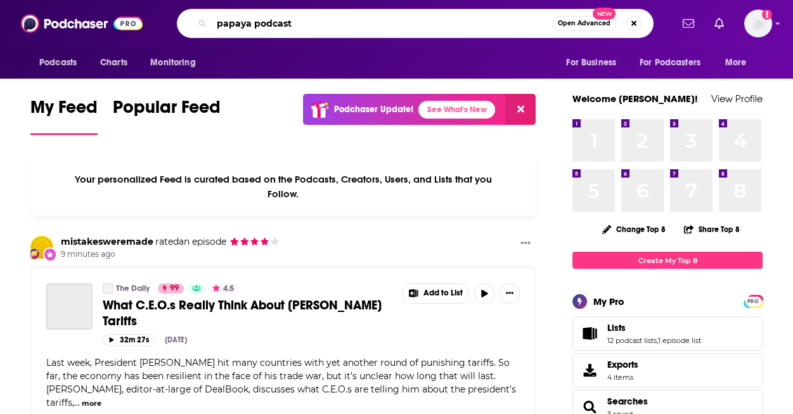 This screenshot has height=414, width=793. What do you see at coordinates (170, 288) in the screenshot?
I see `a: 99` at bounding box center [170, 288].